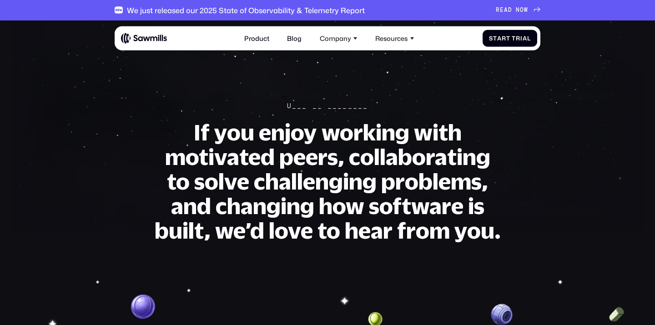 This screenshot has width=655, height=325. I want to click on span: S, so click(491, 38).